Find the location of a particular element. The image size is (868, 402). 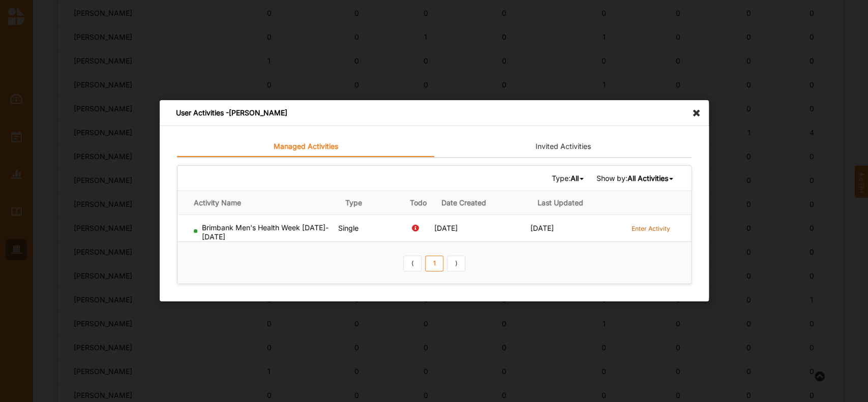

span: Show by: is located at coordinates (635, 178).